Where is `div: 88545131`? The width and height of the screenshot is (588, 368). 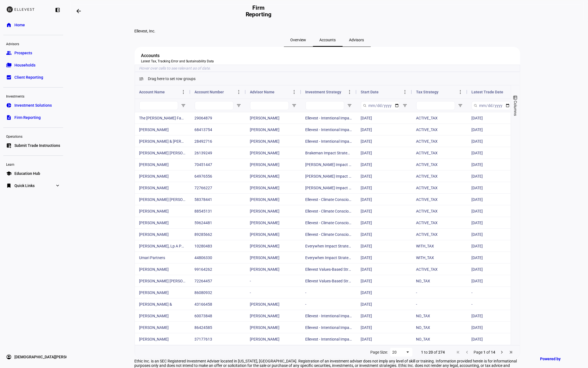 div: 88545131 is located at coordinates (218, 211).